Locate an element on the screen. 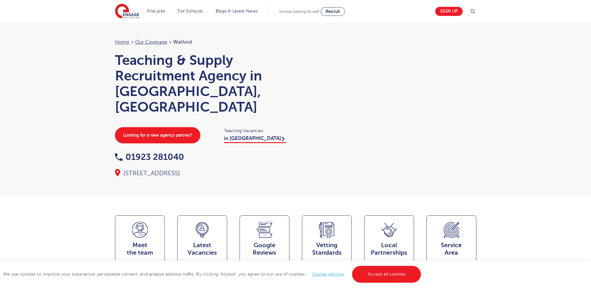 The width and height of the screenshot is (591, 288). a: Sign up is located at coordinates (449, 11).